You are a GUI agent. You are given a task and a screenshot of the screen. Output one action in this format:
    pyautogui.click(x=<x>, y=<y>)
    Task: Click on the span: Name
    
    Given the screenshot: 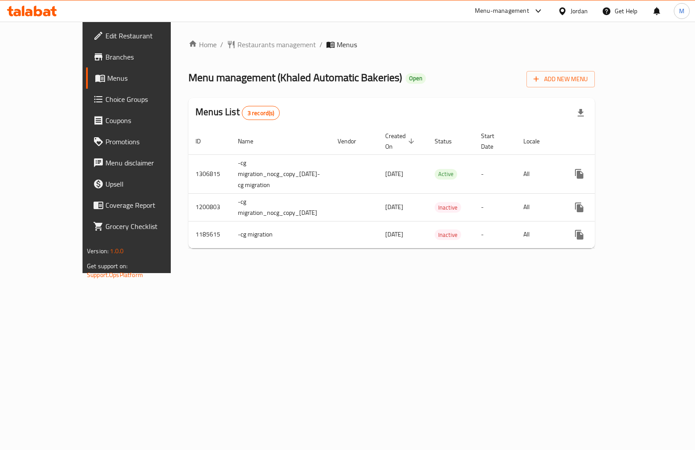 What is the action you would take?
    pyautogui.click(x=251, y=141)
    